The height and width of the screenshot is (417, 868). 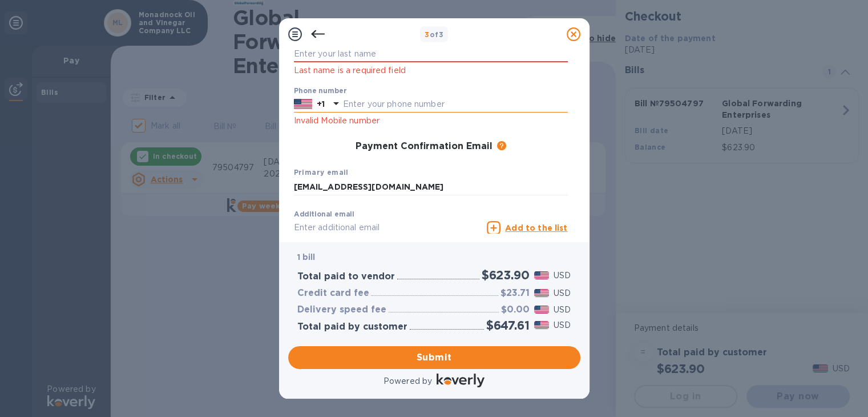 What do you see at coordinates (434, 34) in the screenshot?
I see `b: of 3` at bounding box center [434, 34].